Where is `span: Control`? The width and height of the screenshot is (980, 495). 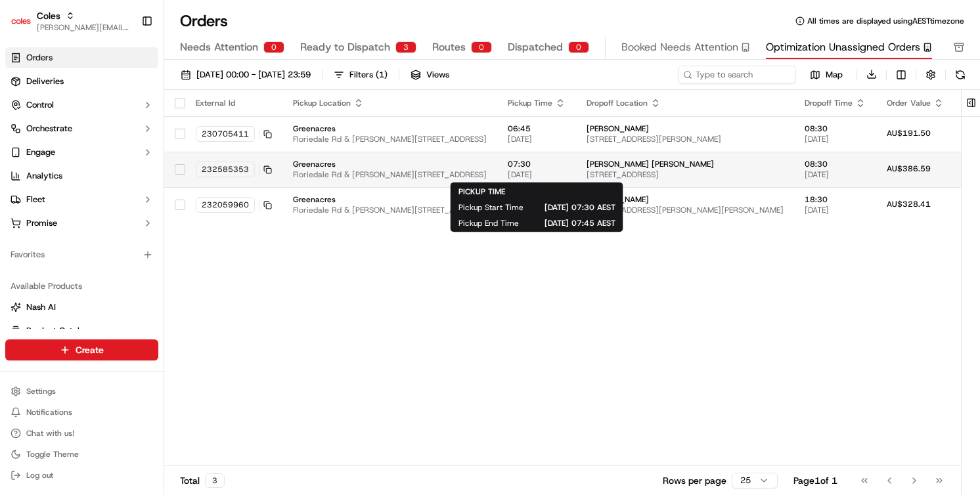 span: Control is located at coordinates (40, 105).